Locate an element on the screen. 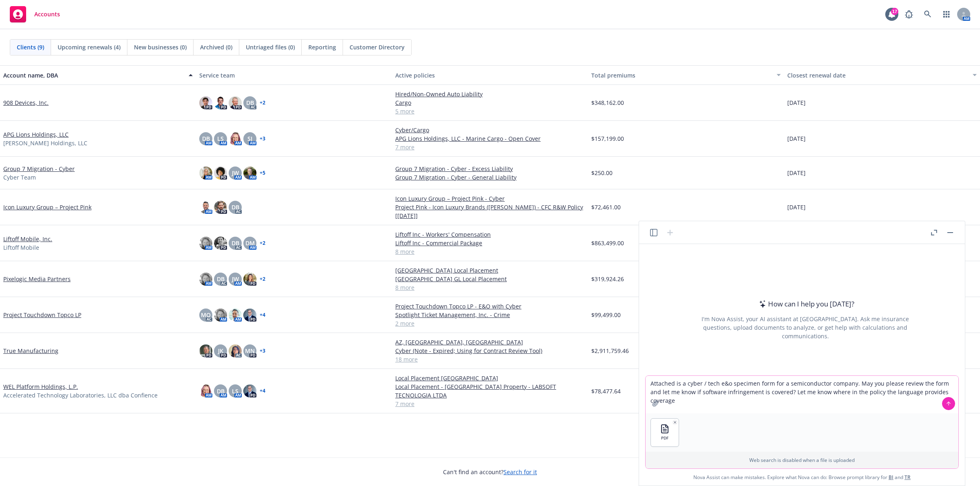 This screenshot has height=486, width=980. span: $72,461.00 is located at coordinates (606, 207).